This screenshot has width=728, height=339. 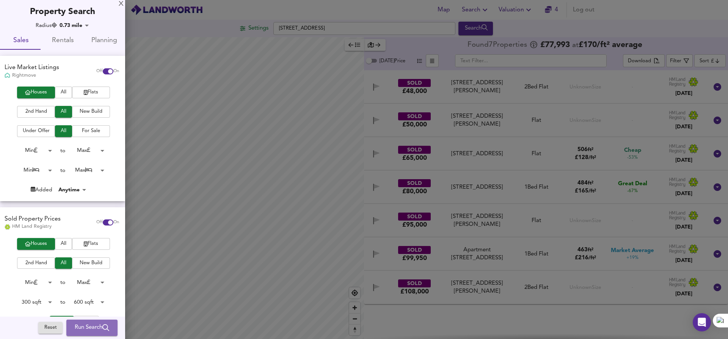 What do you see at coordinates (86, 321) in the screenshot?
I see `button: Exclude` at bounding box center [86, 321].